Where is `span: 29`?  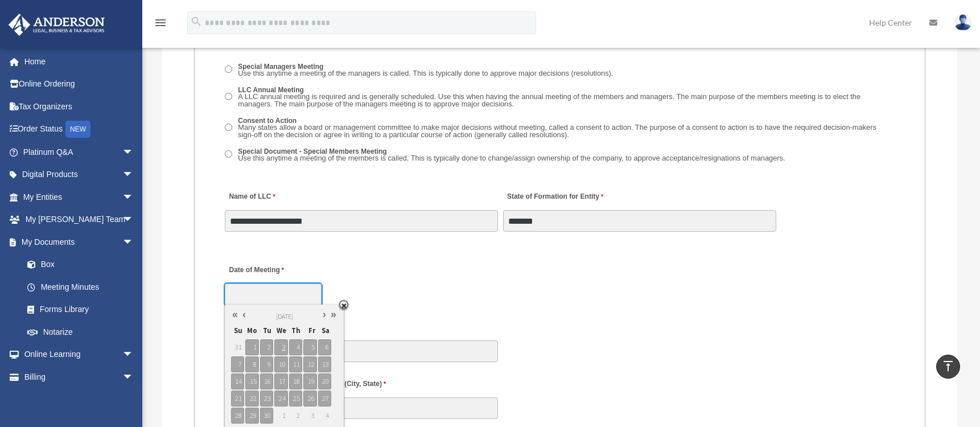
span: 29 is located at coordinates (251, 416).